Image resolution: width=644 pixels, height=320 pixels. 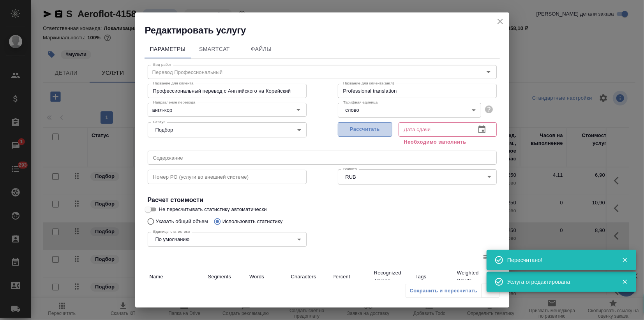 What do you see at coordinates (350, 177) in the screenshot?
I see `button: RUB` at bounding box center [350, 177].